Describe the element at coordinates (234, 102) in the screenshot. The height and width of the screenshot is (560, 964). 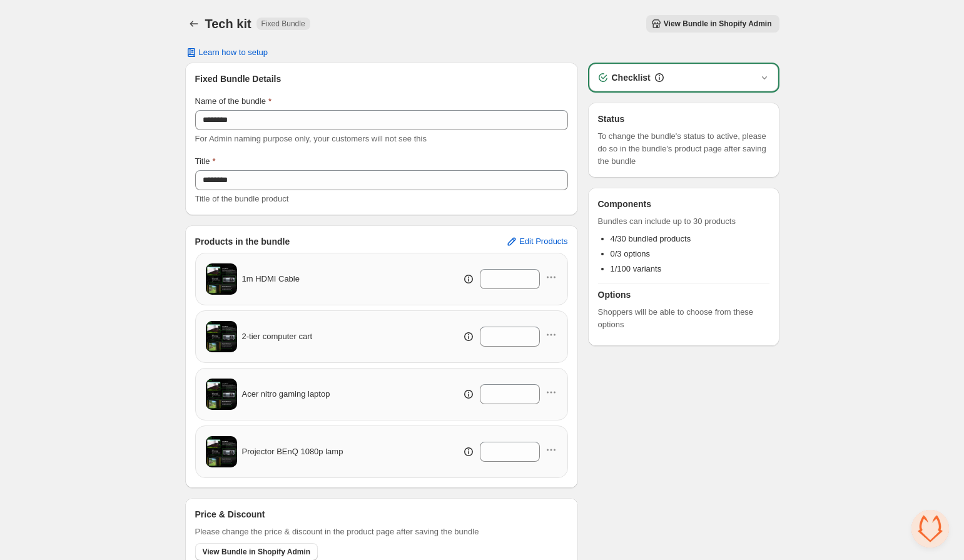
I see `label: Name of the bundle` at that location.